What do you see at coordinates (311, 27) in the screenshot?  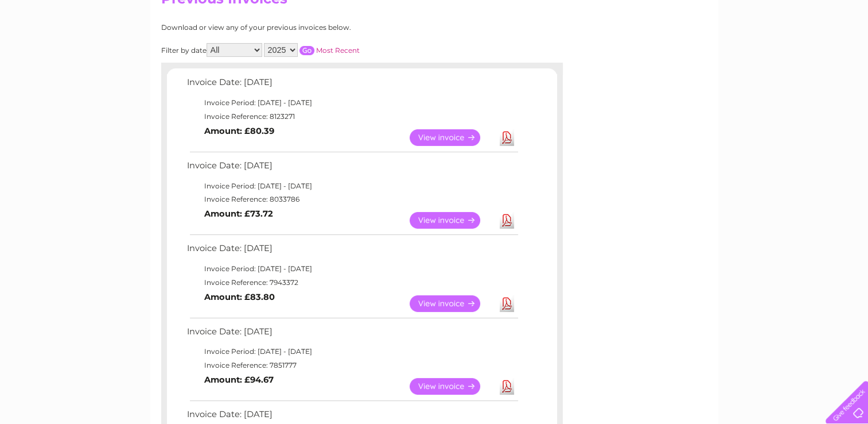 I see `div: Download or view any of your previous invoices below.` at bounding box center [311, 27].